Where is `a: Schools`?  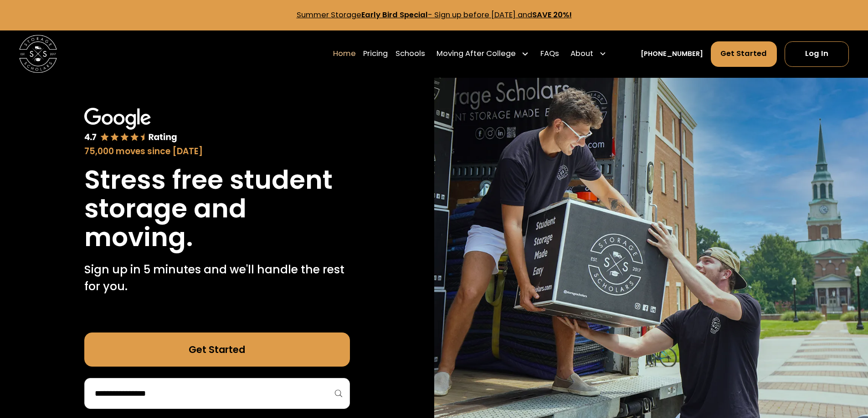 a: Schools is located at coordinates (410, 54).